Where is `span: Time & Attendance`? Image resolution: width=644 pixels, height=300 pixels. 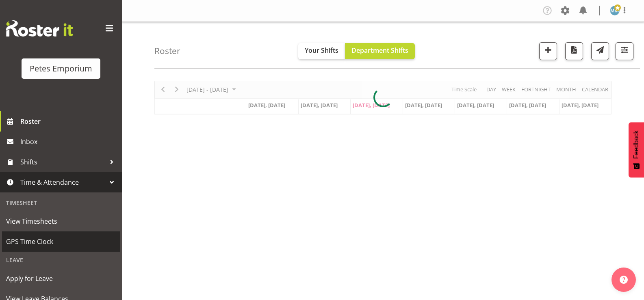 span: Time & Attendance is located at coordinates (63, 182).